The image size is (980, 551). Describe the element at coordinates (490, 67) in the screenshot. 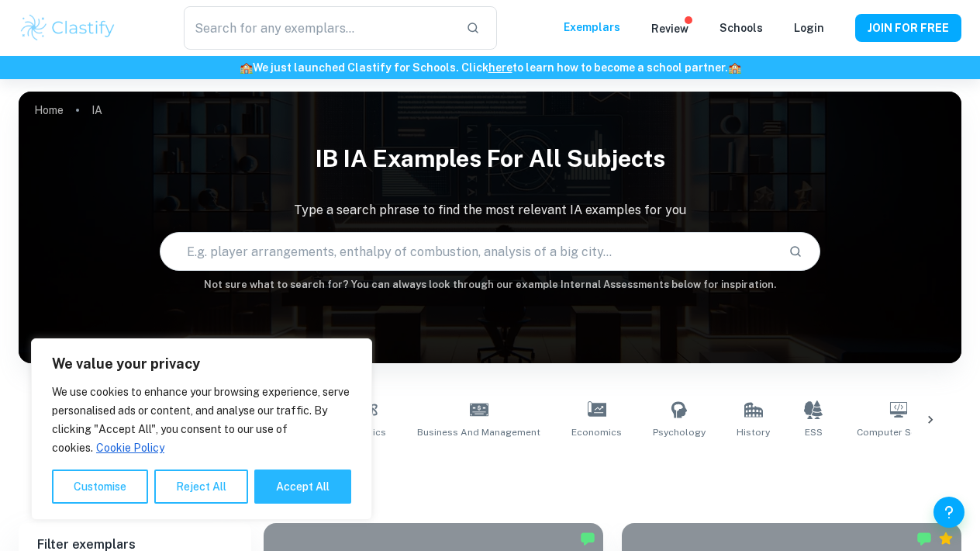

I see `h6: We just launched Clastify for Schools. Click to learn how to become a school partner.` at that location.